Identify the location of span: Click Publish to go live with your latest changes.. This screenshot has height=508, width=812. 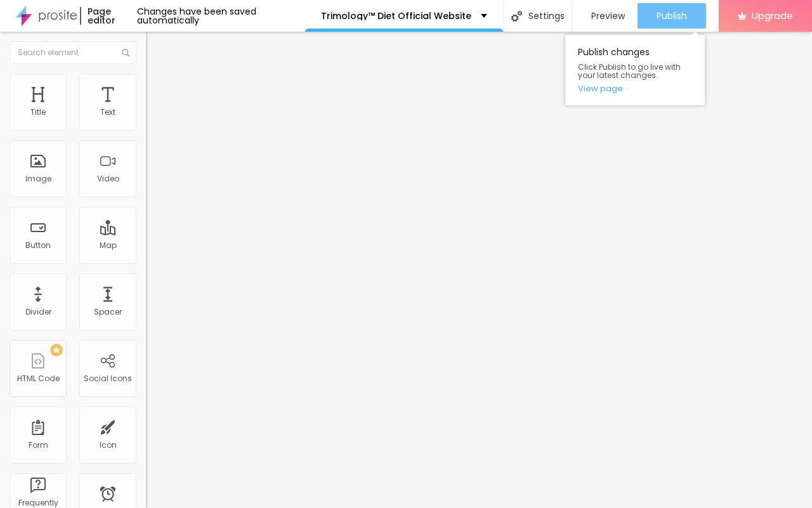
(635, 71).